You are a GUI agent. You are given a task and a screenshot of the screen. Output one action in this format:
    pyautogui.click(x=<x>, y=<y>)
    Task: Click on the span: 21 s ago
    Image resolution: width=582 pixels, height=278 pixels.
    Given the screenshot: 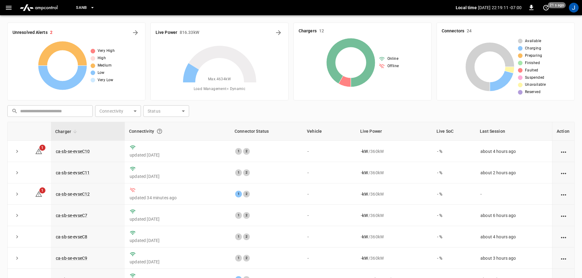 What is the action you would take?
    pyautogui.click(x=557, y=5)
    